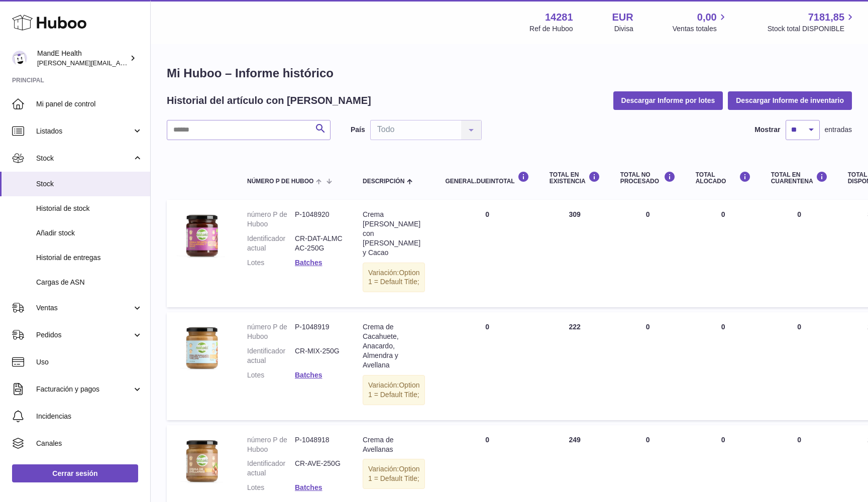 Image resolution: width=868 pixels, height=502 pixels. I want to click on div: Total ALOCADO, so click(723, 177).